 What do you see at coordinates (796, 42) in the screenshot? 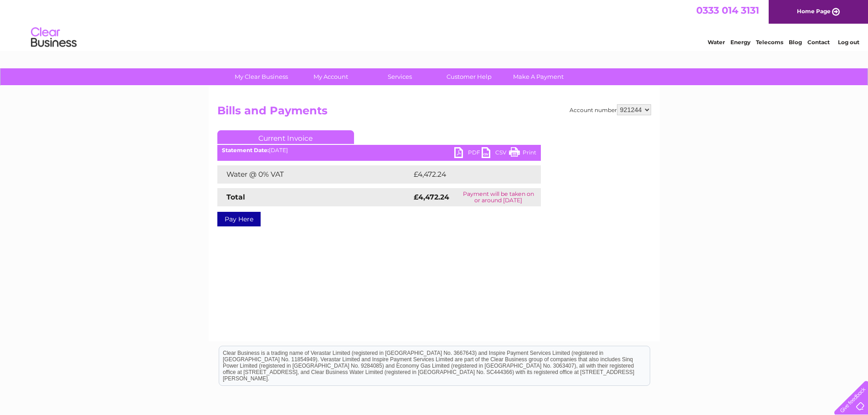
I see `a: Blog` at bounding box center [796, 42].